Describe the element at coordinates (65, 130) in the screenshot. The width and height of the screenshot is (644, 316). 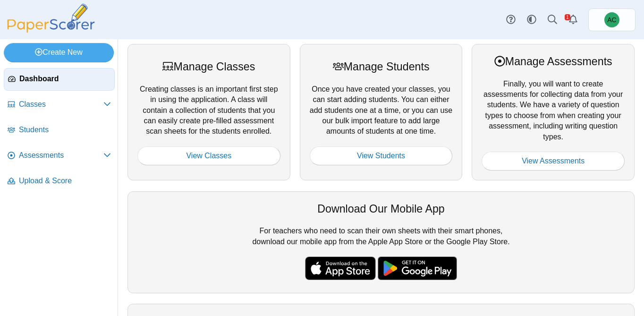
I see `span: Students` at that location.